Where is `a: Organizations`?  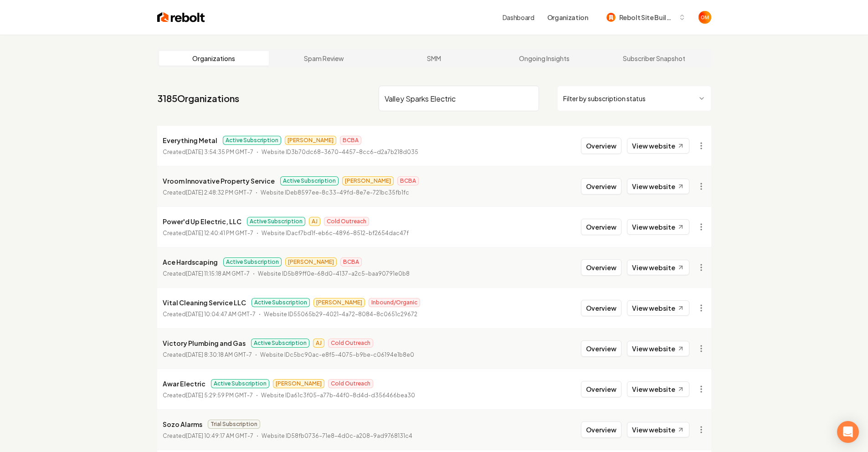
a: Organizations is located at coordinates (214, 58).